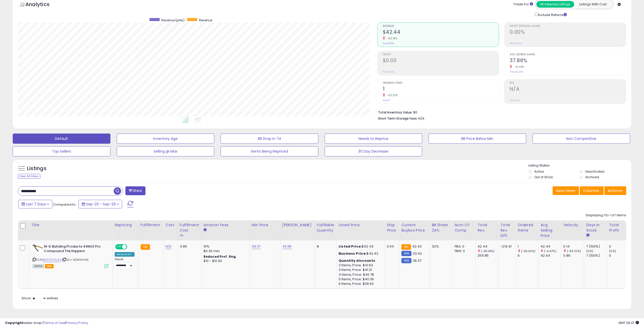 This screenshot has height=328, width=644. Describe the element at coordinates (265, 225) in the screenshot. I see `div: Min Price` at that location.